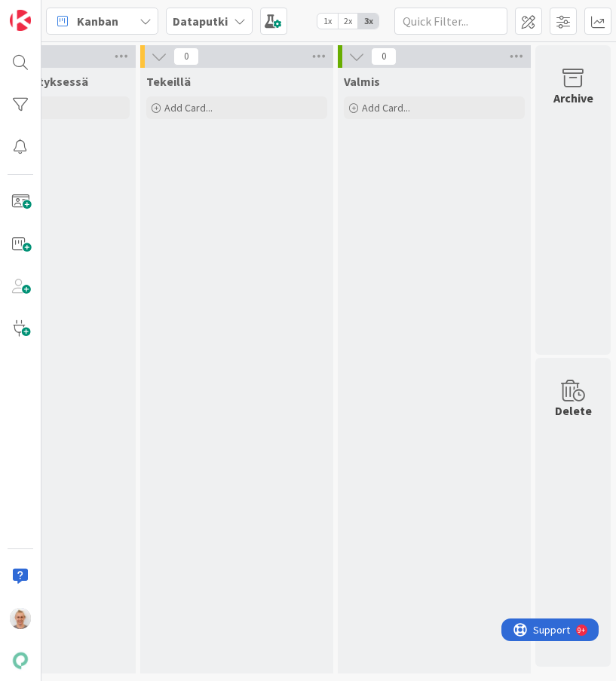 This screenshot has width=616, height=681. Describe the element at coordinates (21, 21) in the screenshot. I see `img: Visit kanbanzone.com` at that location.